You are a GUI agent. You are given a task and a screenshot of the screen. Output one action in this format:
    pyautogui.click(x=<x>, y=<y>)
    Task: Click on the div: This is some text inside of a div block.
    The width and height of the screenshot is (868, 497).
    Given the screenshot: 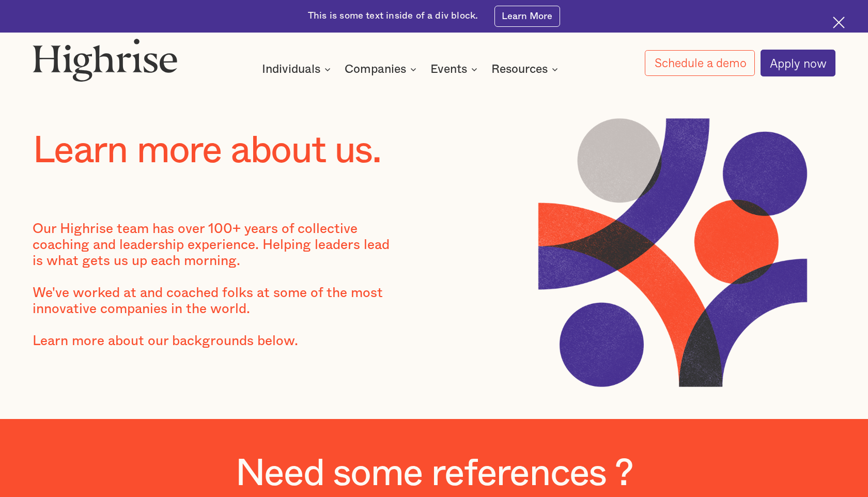 What is the action you would take?
    pyautogui.click(x=393, y=16)
    